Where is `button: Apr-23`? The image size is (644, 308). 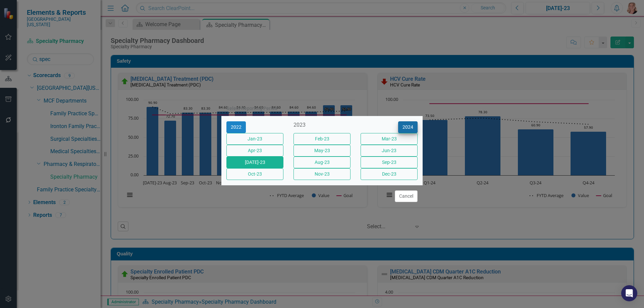 button: Apr-23 is located at coordinates (255, 150).